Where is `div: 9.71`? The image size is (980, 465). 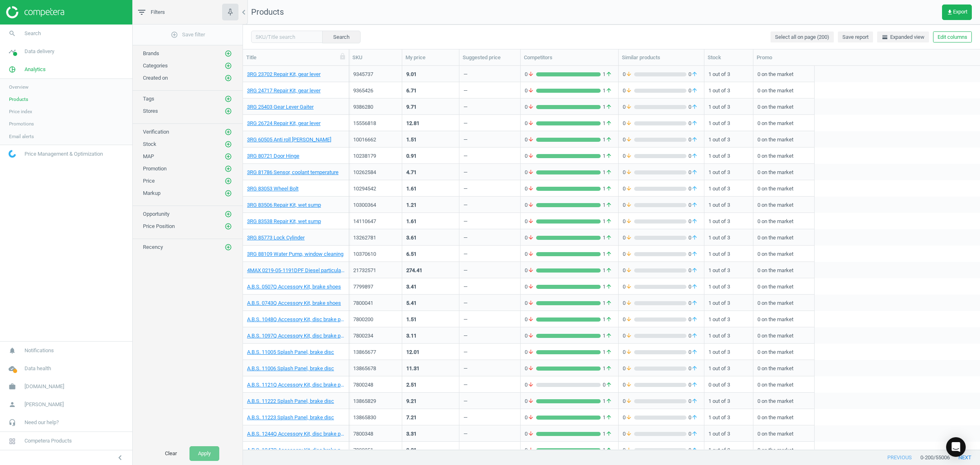
div: 9.71 is located at coordinates (412, 107).